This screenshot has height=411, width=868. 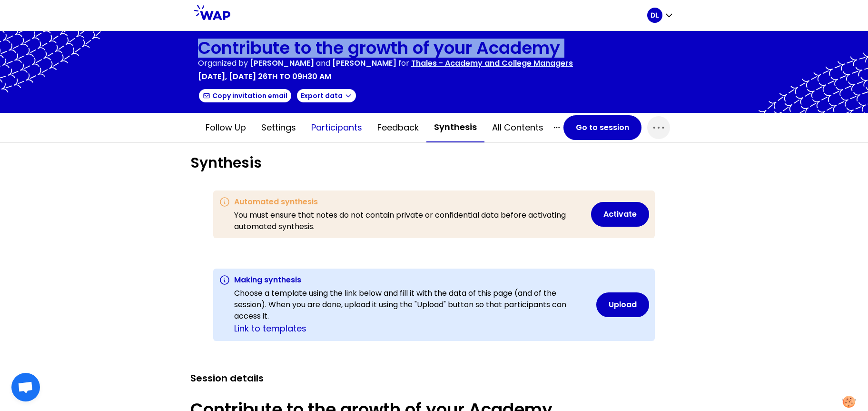 I want to click on button: Follow up, so click(x=226, y=128).